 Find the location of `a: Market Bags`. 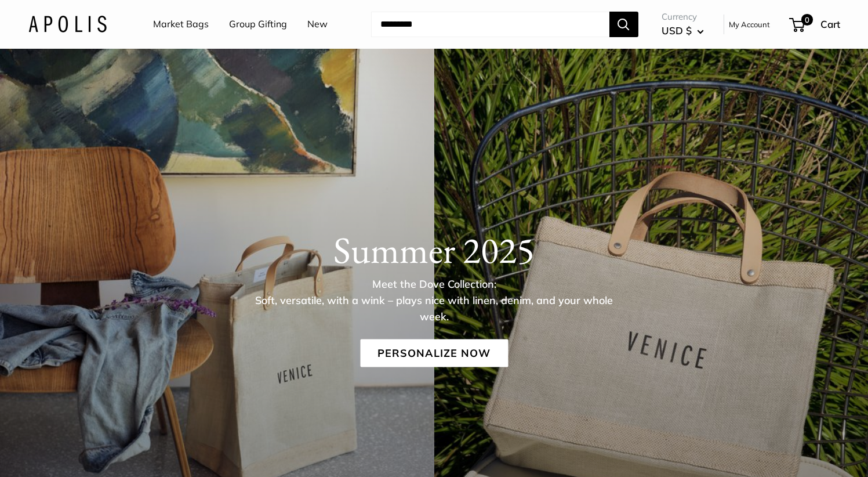

a: Market Bags is located at coordinates (181, 24).